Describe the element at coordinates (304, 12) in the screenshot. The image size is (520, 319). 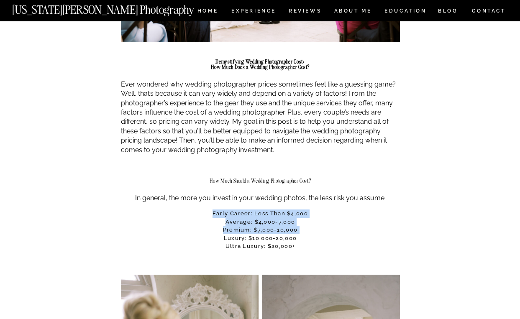
I see `nav: REVIEWS` at that location.